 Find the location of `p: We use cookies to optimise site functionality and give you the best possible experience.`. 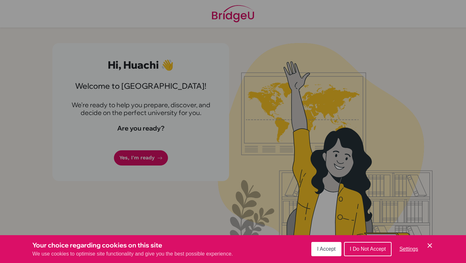

p: We use cookies to optimise site functionality and give you the best possible experience. is located at coordinates (133, 254).